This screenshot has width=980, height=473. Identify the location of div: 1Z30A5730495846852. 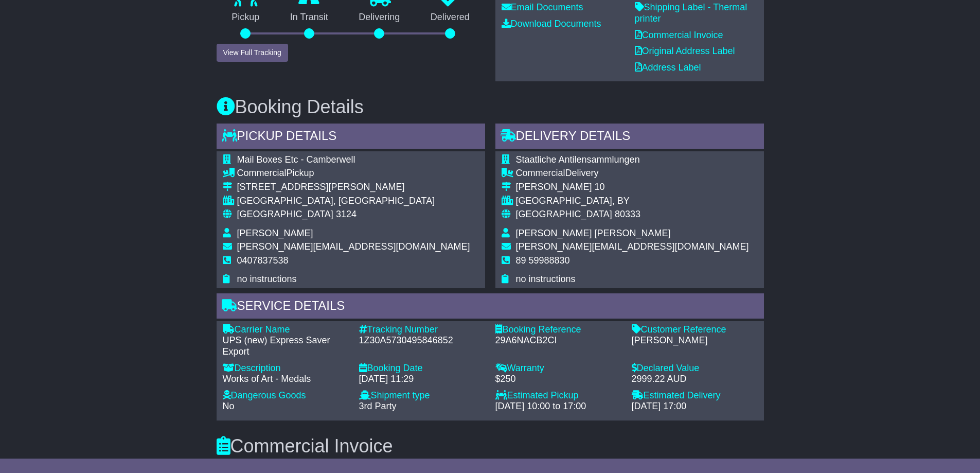
(422, 341).